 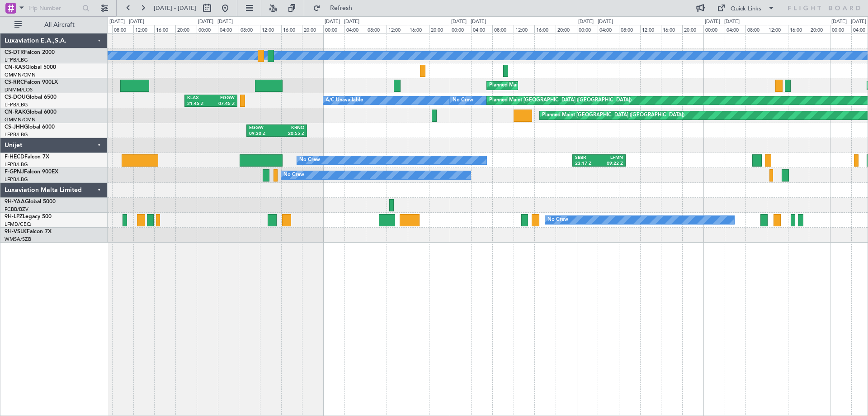 What do you see at coordinates (15, 112) in the screenshot?
I see `span: CN-RAK` at bounding box center [15, 112].